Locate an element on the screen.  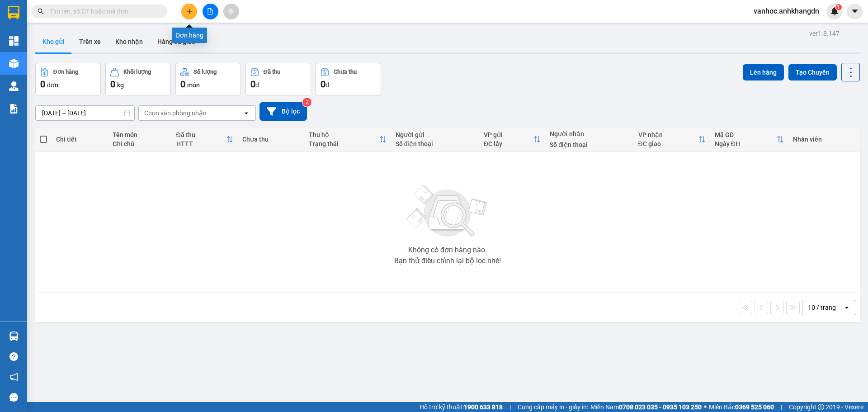
img: dashboard-icon is located at coordinates (14, 41).